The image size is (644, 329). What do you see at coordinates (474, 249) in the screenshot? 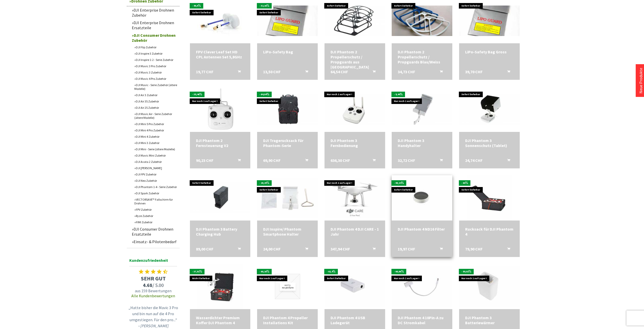
I see `span: 79,90 CHF` at bounding box center [474, 249].